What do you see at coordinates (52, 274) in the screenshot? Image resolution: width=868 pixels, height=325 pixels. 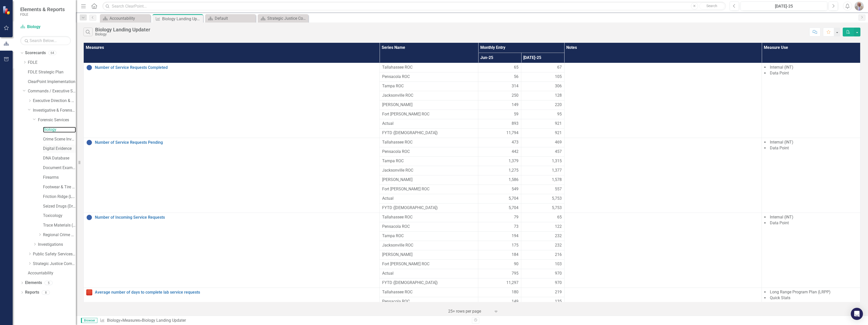 I see `a: Accountability` at bounding box center [52, 274].